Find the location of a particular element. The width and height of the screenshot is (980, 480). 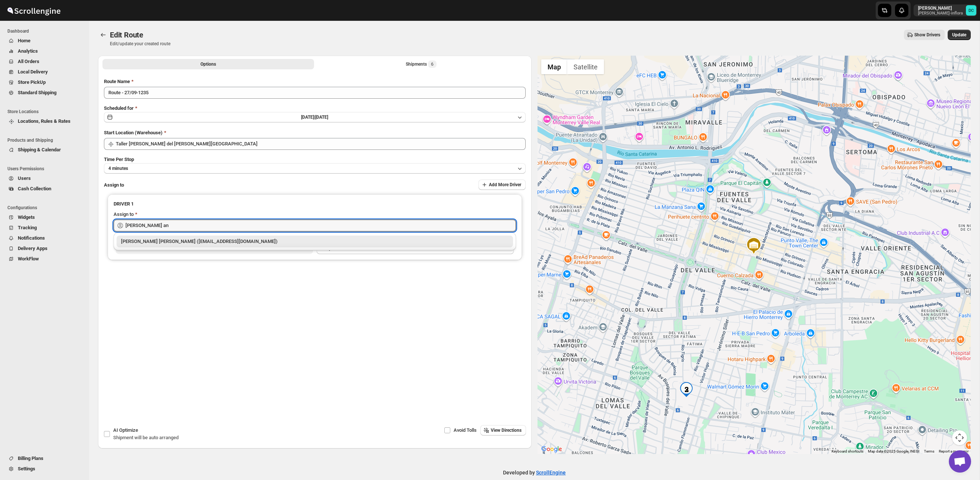

span: Add More Driver is located at coordinates (504, 184).